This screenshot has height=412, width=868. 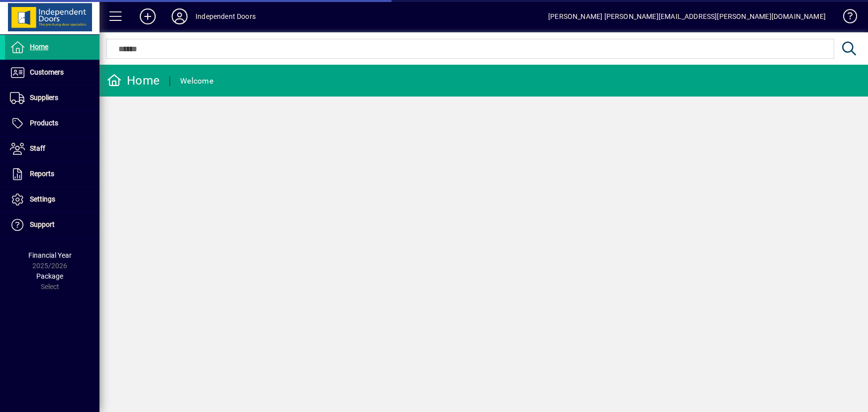 What do you see at coordinates (846, 17) in the screenshot?
I see `a: Knowledge Base` at bounding box center [846, 17].